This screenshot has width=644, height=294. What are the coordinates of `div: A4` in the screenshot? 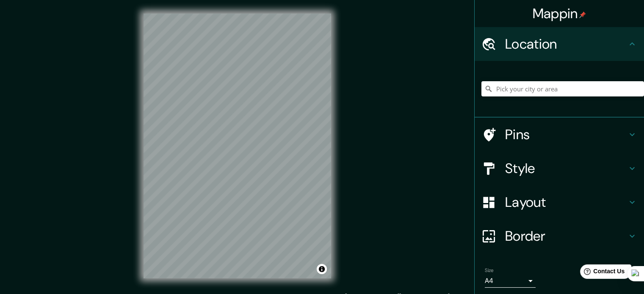 It's located at (510, 281).